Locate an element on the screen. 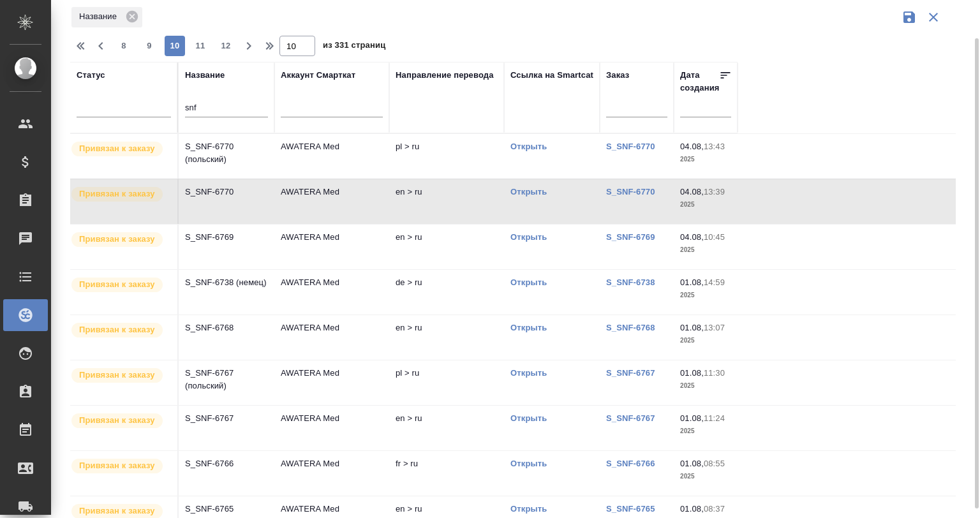  a: S_SNF-6766 is located at coordinates (630, 463).